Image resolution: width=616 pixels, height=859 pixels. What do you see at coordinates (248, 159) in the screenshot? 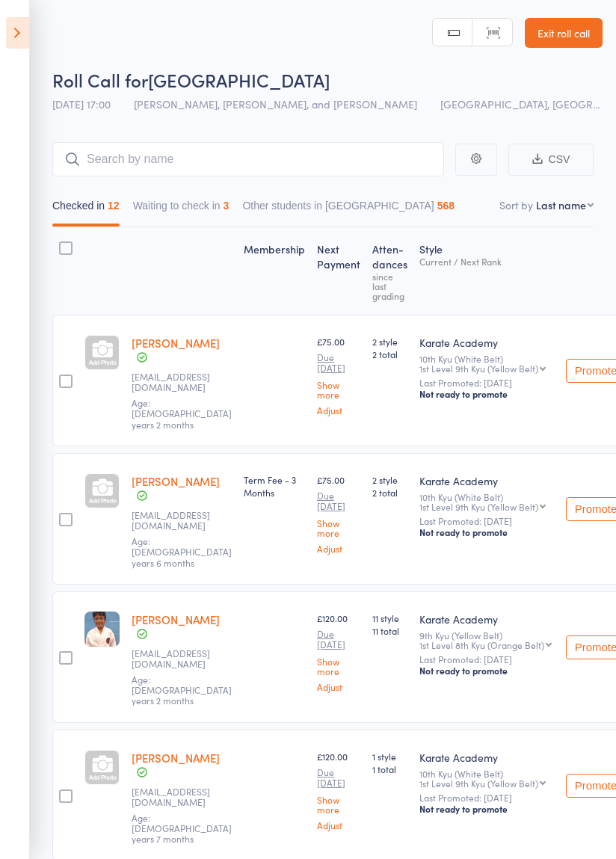
I see `input: Search by name` at bounding box center [248, 159].